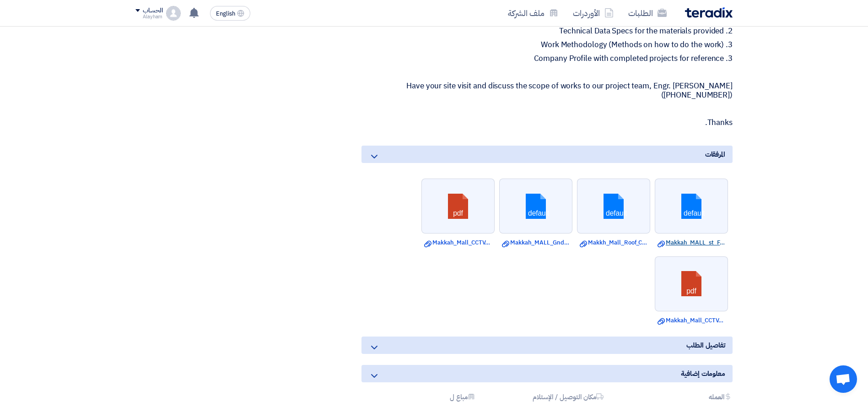  I want to click on span: معلومات إضافية, so click(703, 374).